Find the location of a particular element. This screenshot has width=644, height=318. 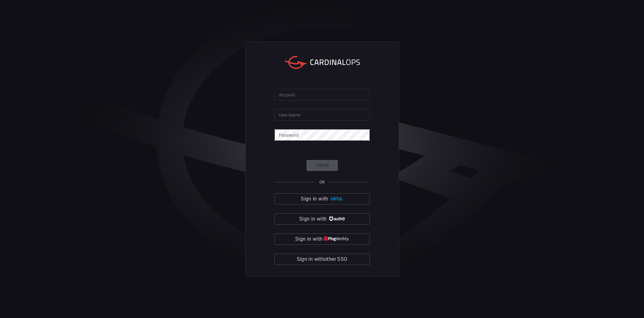

img: vP8Hhh4KuCH8AavWKdZY7RZgAAAAASUVORK5CYII= is located at coordinates (336, 219).